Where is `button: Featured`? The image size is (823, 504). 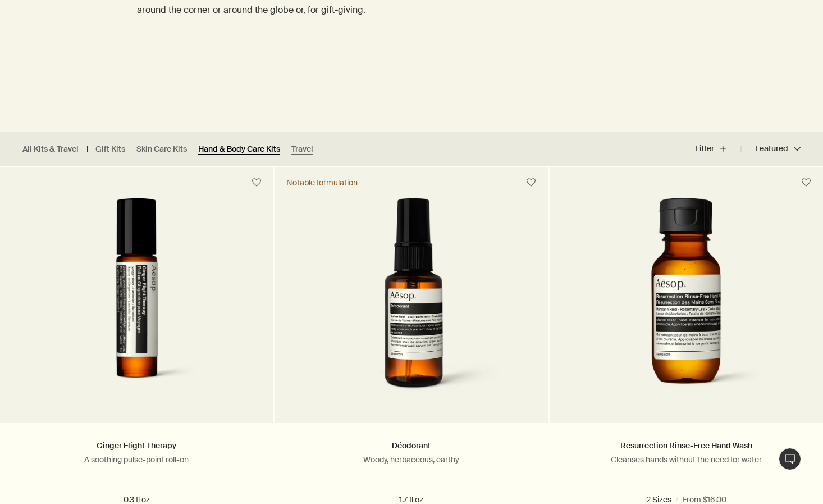
button: Featured is located at coordinates (771, 149).